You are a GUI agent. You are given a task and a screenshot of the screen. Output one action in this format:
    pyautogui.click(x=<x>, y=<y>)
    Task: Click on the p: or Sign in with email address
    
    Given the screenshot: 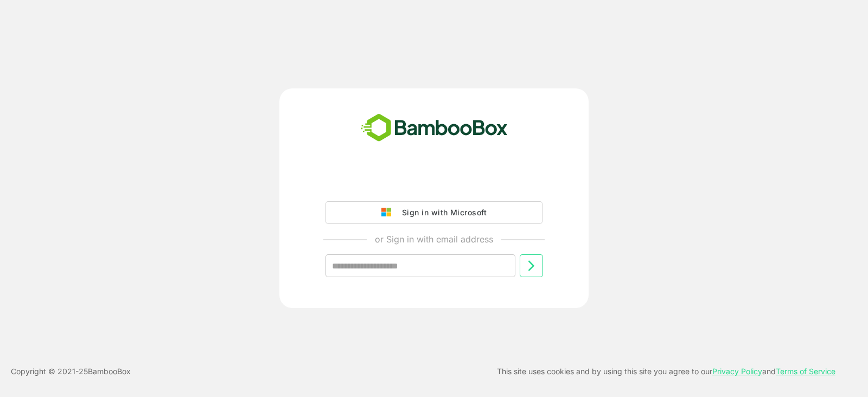 What is the action you would take?
    pyautogui.click(x=434, y=239)
    